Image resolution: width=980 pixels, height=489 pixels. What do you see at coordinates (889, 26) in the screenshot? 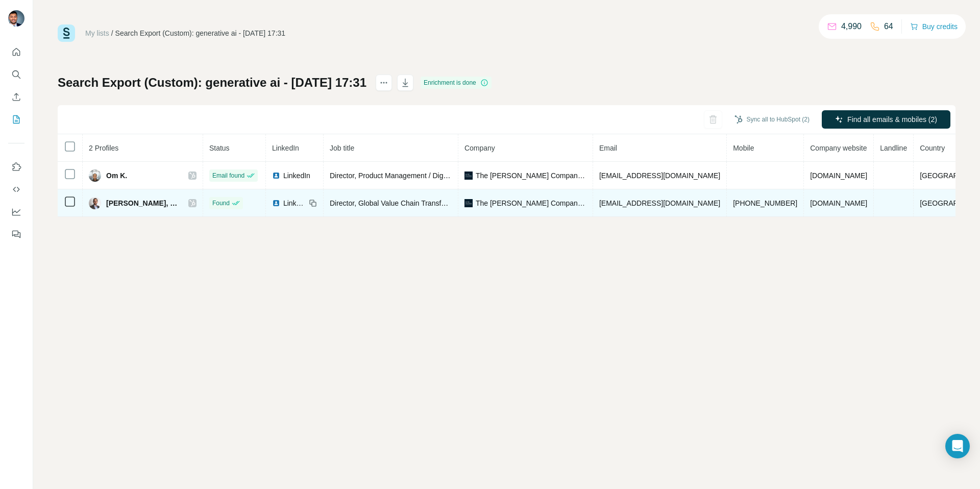
I see `p: 64` at bounding box center [889, 26].